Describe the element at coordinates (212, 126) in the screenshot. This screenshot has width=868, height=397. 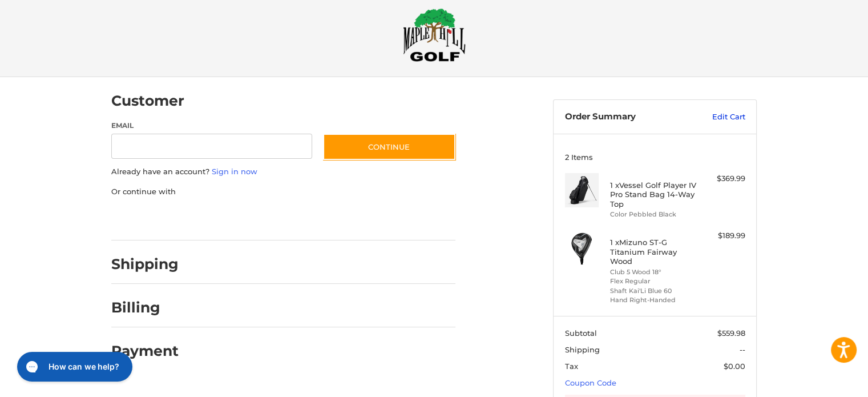
I see `label: Email` at that location.